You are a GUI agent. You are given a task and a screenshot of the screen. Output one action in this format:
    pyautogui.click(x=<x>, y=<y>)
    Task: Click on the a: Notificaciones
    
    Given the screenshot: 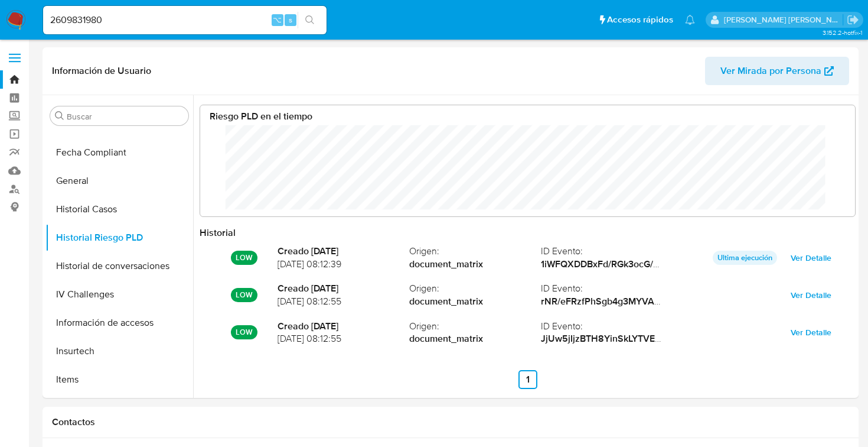 What is the action you would take?
    pyautogui.click(x=690, y=20)
    